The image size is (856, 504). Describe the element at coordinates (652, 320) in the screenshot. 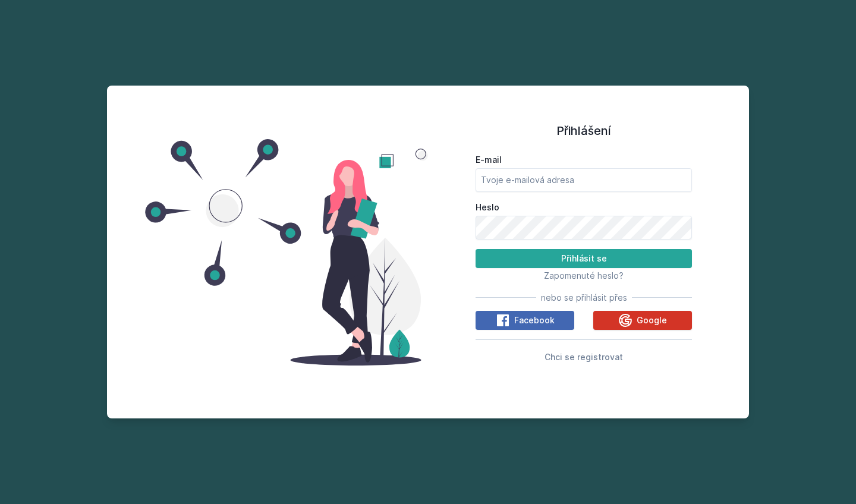

I see `span: Google` at that location.